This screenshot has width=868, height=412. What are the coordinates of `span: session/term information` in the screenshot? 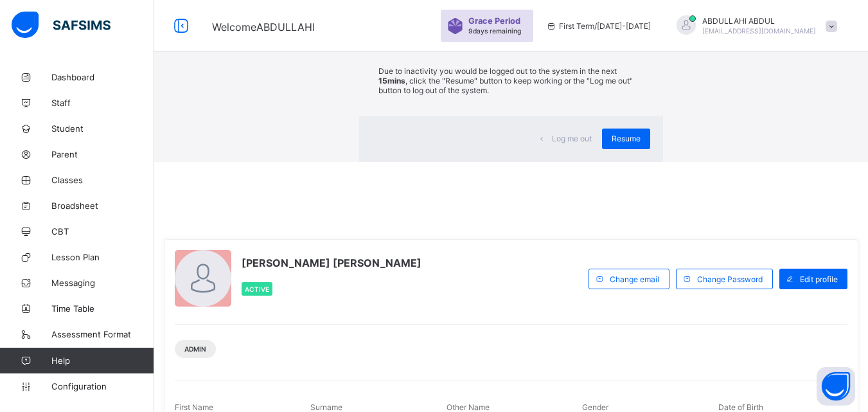 It's located at (598, 26).